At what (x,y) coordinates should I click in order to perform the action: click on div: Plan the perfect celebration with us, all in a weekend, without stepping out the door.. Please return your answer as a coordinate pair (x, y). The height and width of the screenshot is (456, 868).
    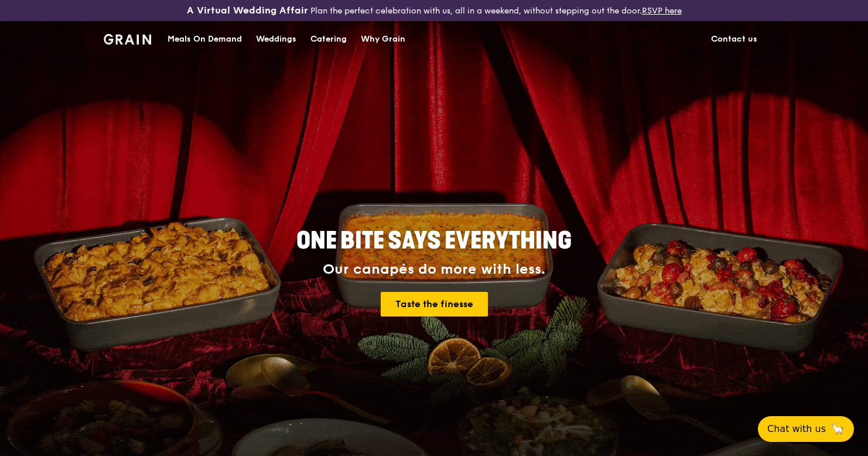
    Looking at the image, I should click on (434, 10).